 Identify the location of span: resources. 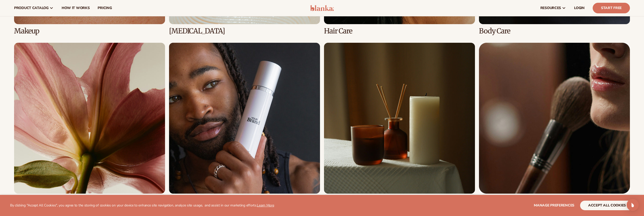
(551, 8).